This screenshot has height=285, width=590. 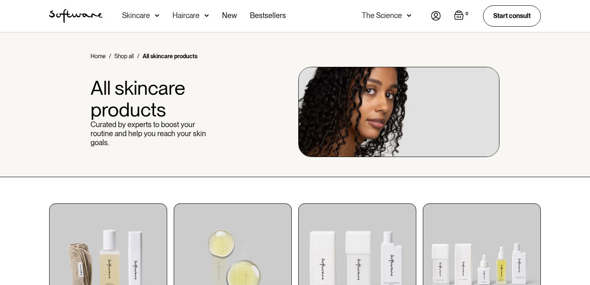 What do you see at coordinates (462, 16) in the screenshot?
I see `a: Open cart` at bounding box center [462, 16].